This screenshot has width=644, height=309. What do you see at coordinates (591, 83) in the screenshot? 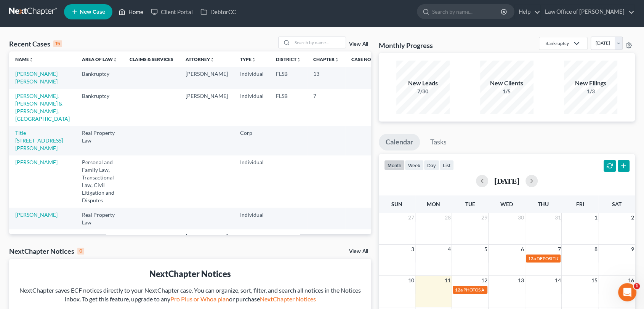
I see `div: New Filings` at bounding box center [591, 83].